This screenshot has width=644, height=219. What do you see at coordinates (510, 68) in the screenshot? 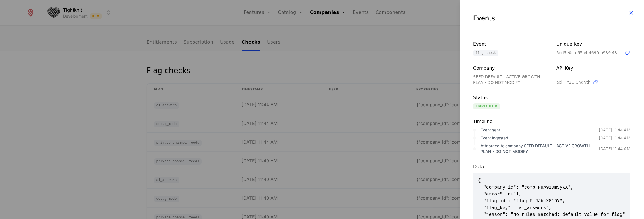
I see `div: Company` at bounding box center [510, 68].